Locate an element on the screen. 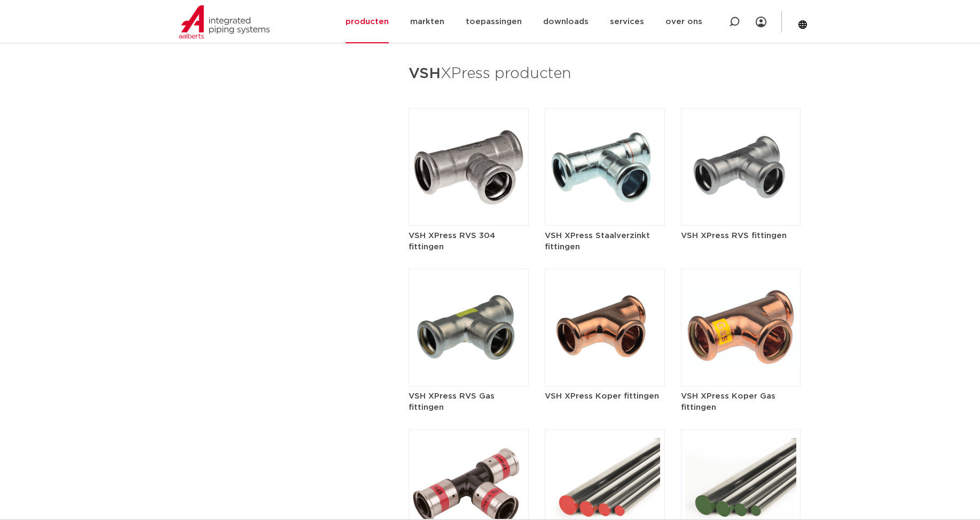  h5: VSH XPress Staalverzinkt fittingen is located at coordinates (604, 241).